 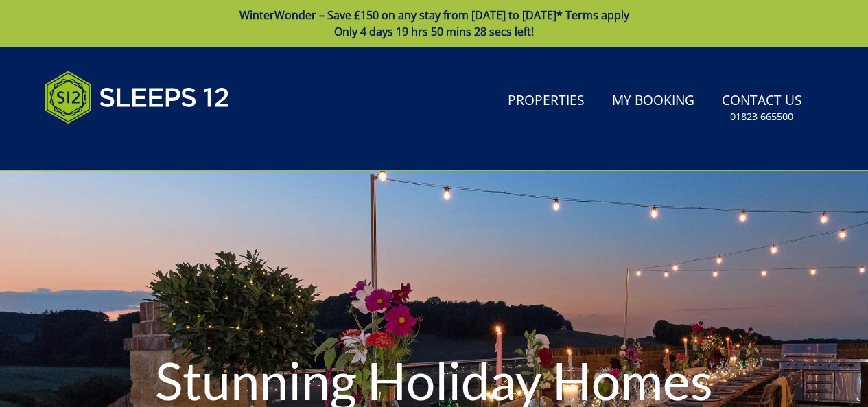 I want to click on a: Contact Us01823 665500, so click(x=761, y=108).